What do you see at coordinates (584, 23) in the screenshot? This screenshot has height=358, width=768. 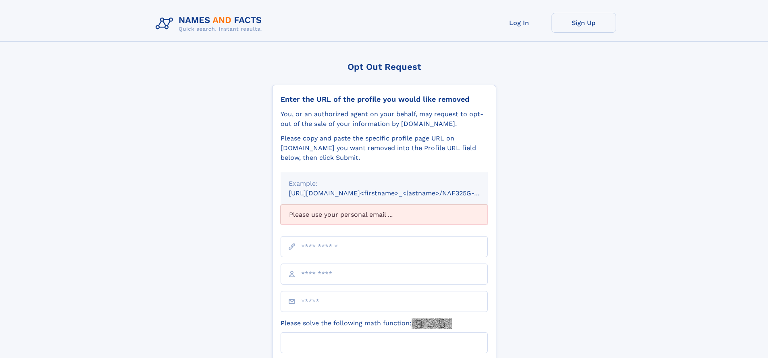 I see `a: Sign Up` at bounding box center [584, 23].